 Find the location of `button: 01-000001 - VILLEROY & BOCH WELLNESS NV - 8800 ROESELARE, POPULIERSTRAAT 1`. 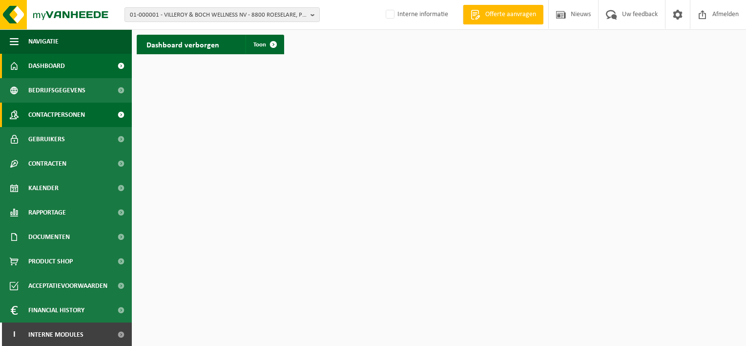

button: 01-000001 - VILLEROY & BOCH WELLNESS NV - 8800 ROESELARE, POPULIERSTRAAT 1 is located at coordinates (222, 15).